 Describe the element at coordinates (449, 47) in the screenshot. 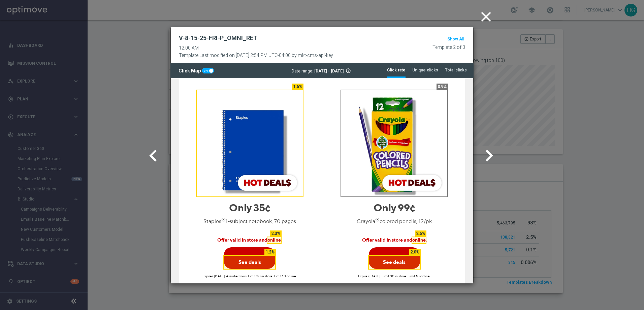

I see `div: Template 2 of 3` at that location.